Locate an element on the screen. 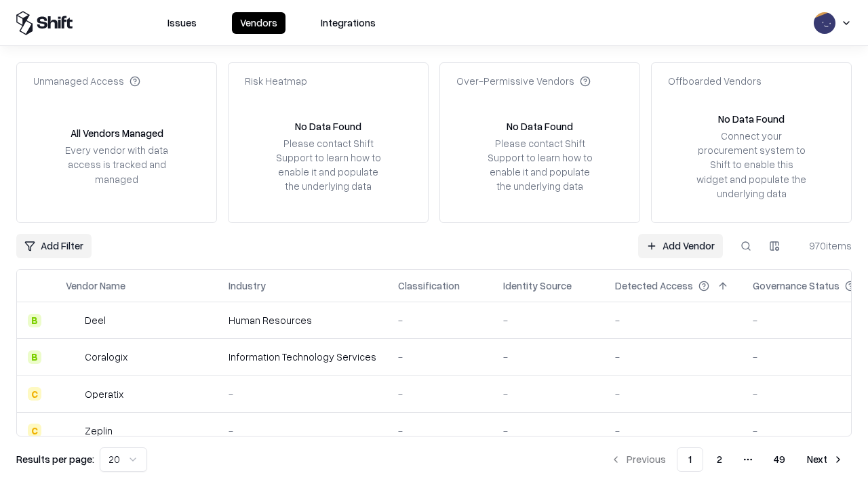  div: Information Technology Services is located at coordinates (302, 356).